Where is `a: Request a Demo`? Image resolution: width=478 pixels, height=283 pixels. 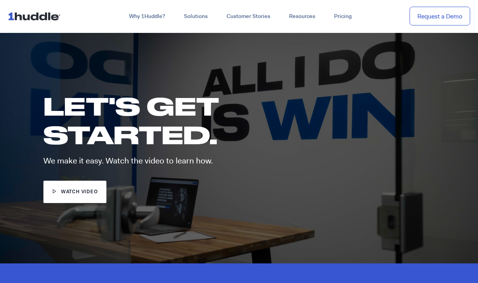 a: Request a Demo is located at coordinates (440, 16).